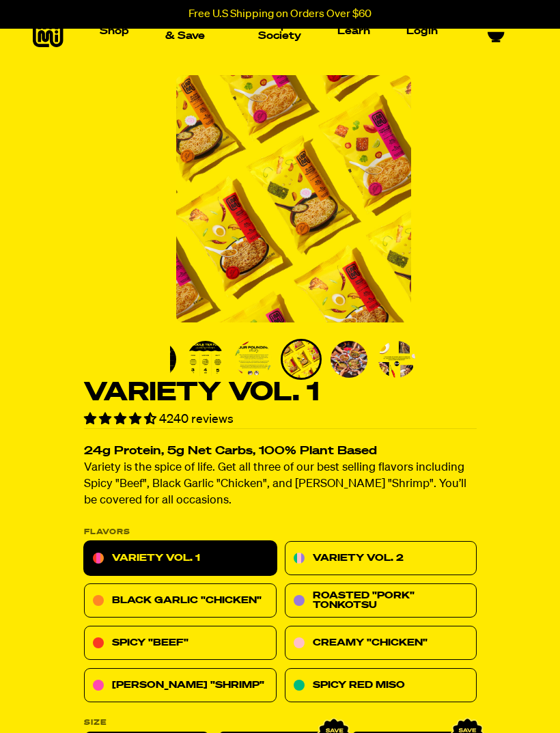 This screenshot has width=560, height=733. What do you see at coordinates (422, 31) in the screenshot?
I see `a: Login` at bounding box center [422, 31].